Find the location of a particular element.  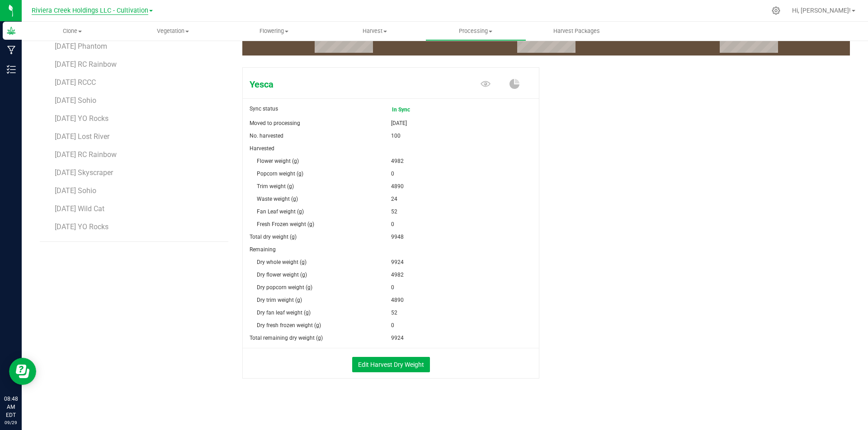

span: Flower weight (g) is located at coordinates (278, 161).